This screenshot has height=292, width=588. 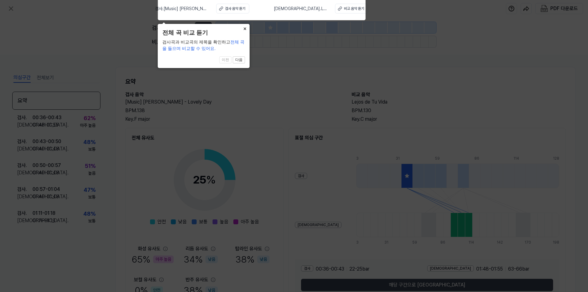 I want to click on a: 비교 음악 듣기, so click(x=351, y=9).